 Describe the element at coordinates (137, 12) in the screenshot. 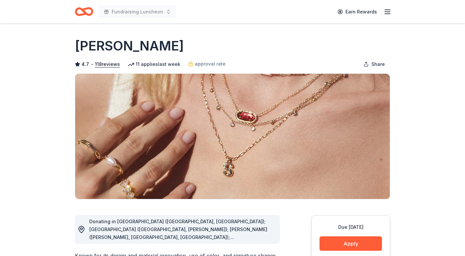

I see `button: Fundraising Luncheon` at that location.